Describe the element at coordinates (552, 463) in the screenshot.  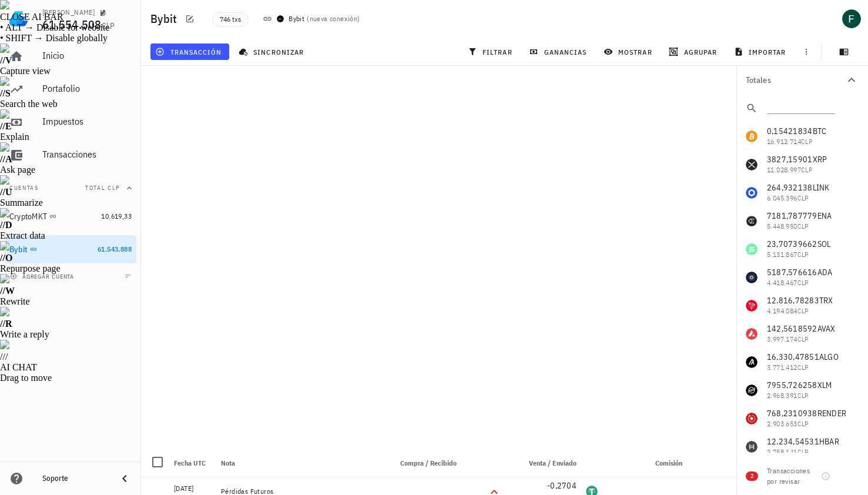
I see `span: Venta / Enviado` at that location.